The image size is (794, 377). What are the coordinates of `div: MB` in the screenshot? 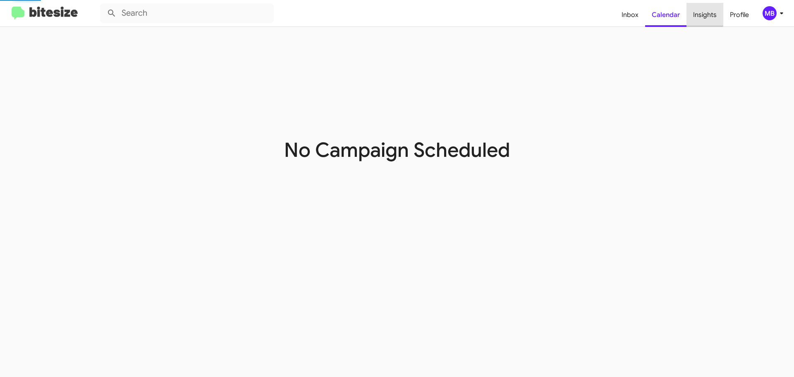 It's located at (770, 13).